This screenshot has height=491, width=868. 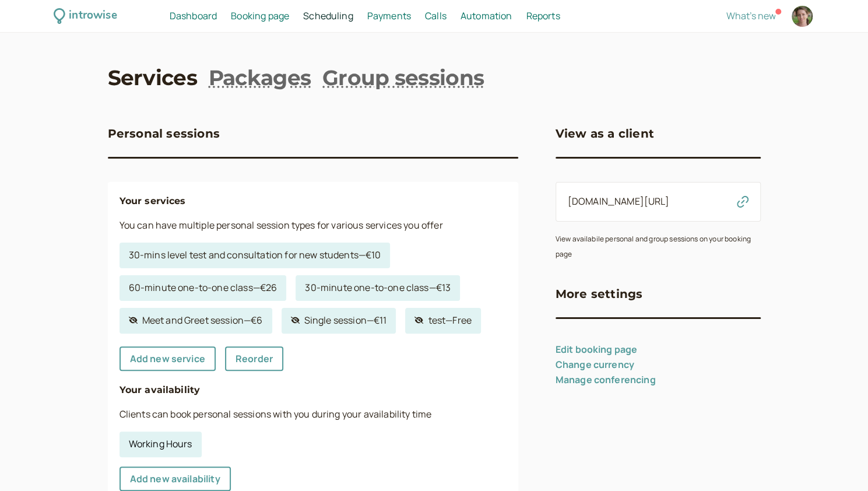 What do you see at coordinates (196, 320) in the screenshot?
I see `a: Meet and Greet session—€6` at bounding box center [196, 320].